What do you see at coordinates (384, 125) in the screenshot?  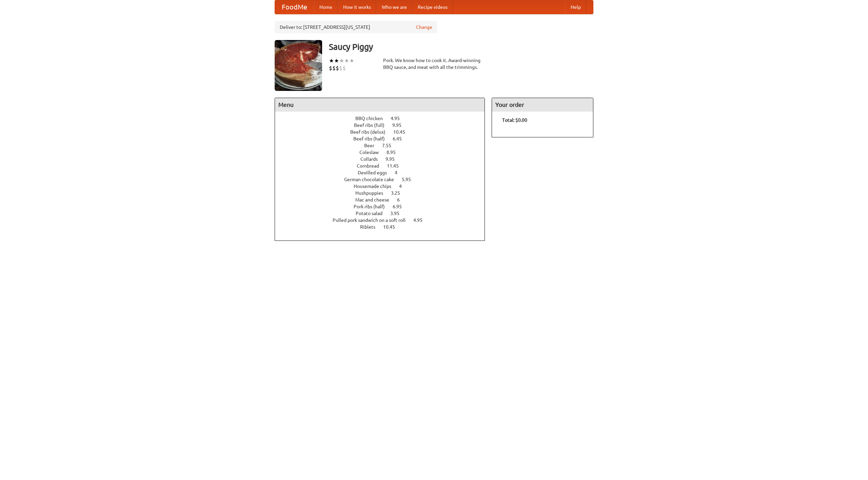 I see `a: Beef ribs (full) 9.95` at bounding box center [384, 125].